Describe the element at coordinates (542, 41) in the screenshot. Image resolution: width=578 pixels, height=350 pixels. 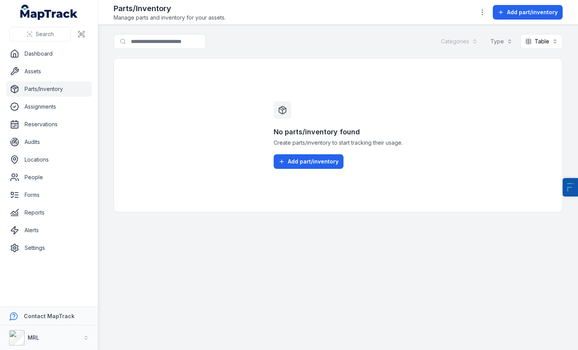
I see `button: Table` at that location.